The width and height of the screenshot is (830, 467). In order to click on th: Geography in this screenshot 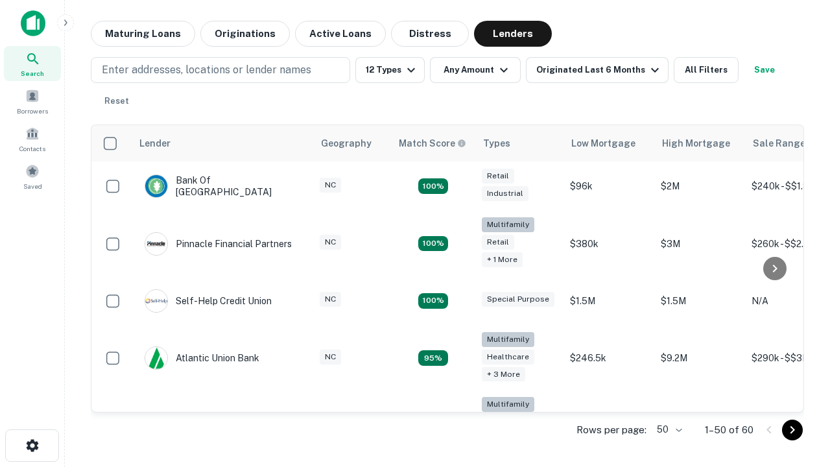, I will do `click(352, 143)`.